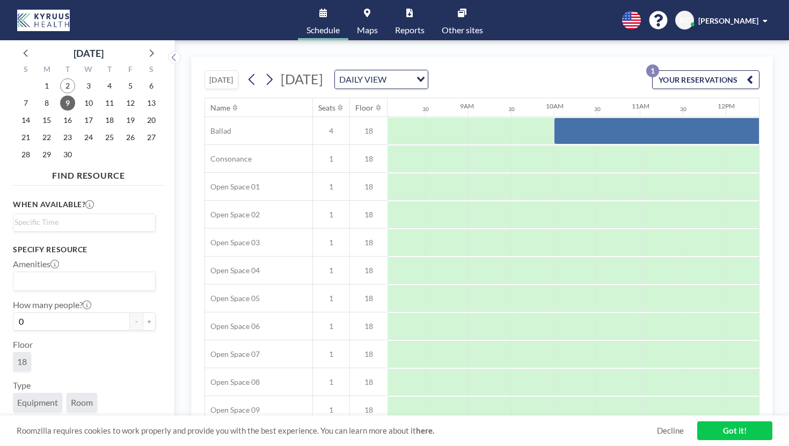 Image resolution: width=789 pixels, height=446 pixels. Describe the element at coordinates (52, 305) in the screenshot. I see `label: How many people?` at that location.